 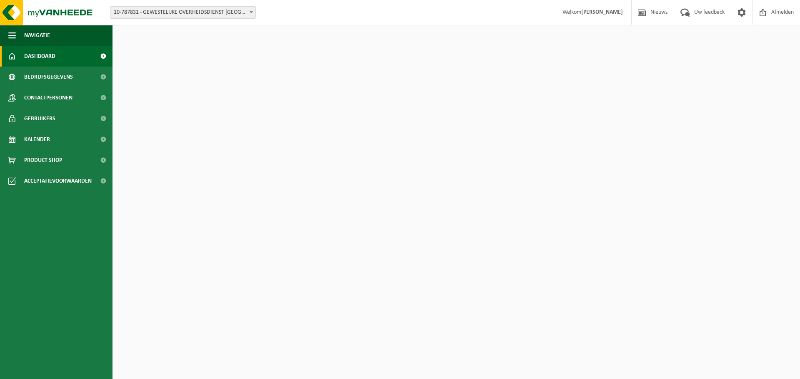 I want to click on span: 10-787831 - GEWESTELIJKE OVERHEIDSDIENST BRUSSEL (BRUCEFO) - ANDERLECHT, so click(x=183, y=12).